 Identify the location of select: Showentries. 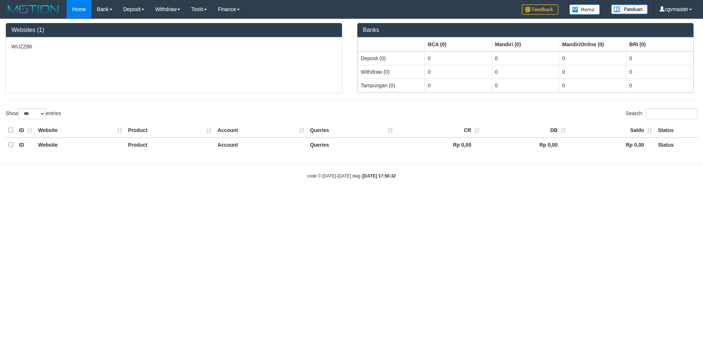
(32, 114).